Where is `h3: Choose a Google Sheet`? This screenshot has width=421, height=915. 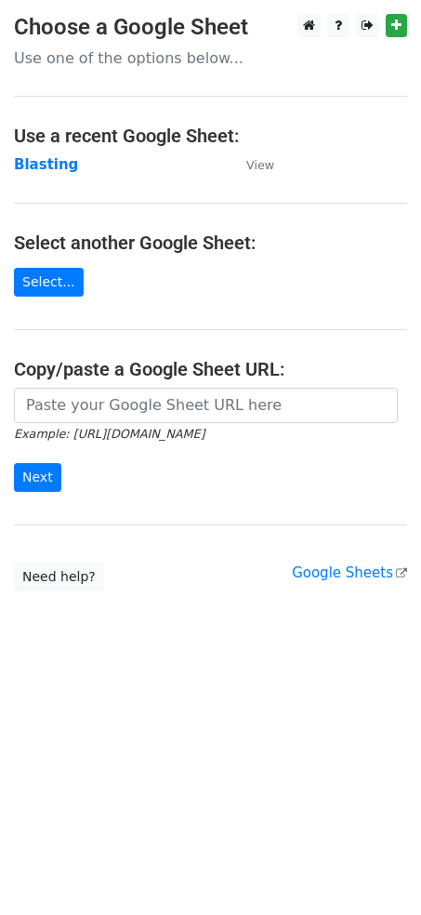
h3: Choose a Google Sheet is located at coordinates (210, 27).